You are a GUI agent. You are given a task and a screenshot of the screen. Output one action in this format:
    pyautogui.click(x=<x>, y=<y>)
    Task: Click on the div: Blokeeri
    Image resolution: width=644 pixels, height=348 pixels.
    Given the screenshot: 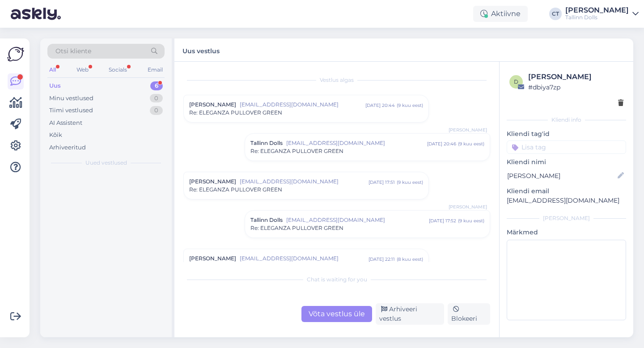 What is the action you would take?
    pyautogui.click(x=469, y=314)
    